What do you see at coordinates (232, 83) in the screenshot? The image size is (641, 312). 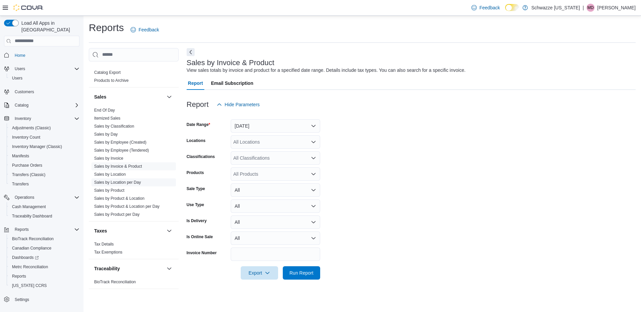 I see `span: Email Subscription` at bounding box center [232, 83].